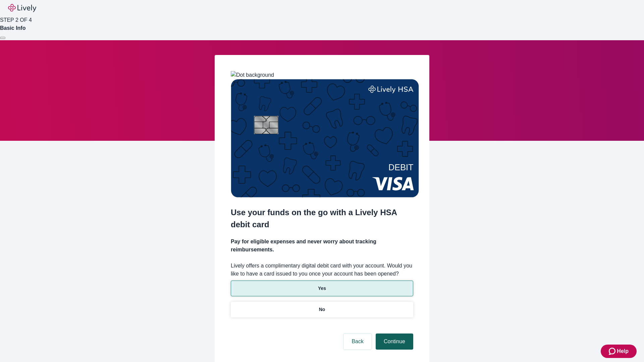 Image resolution: width=644 pixels, height=362 pixels. I want to click on button: Yes, so click(322, 288).